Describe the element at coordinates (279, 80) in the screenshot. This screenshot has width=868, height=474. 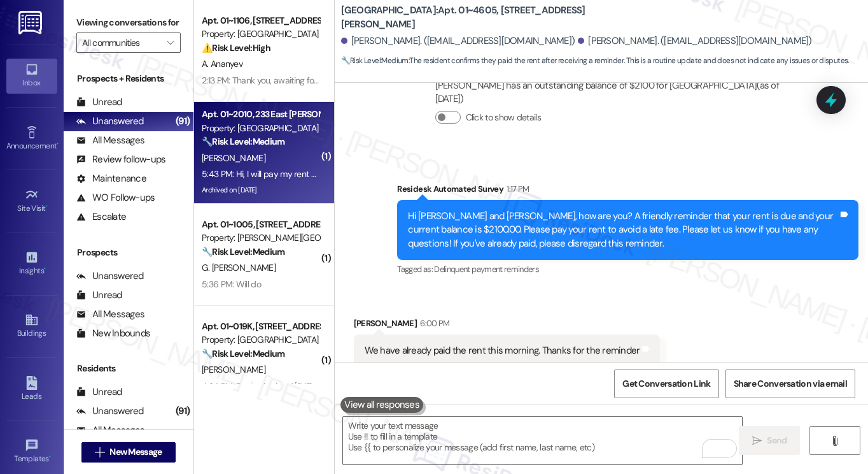
I see `div: 2:13 PM: Thank you, awaiting for your reply` at that location.